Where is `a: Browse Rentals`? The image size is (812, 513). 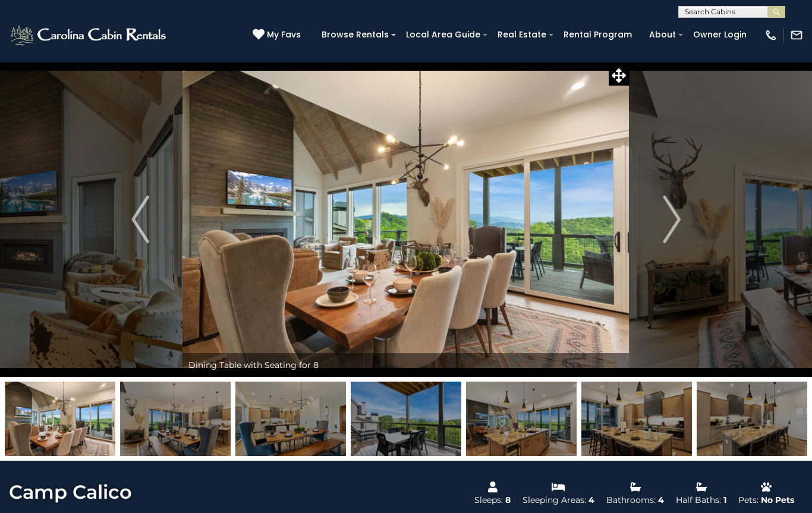 a: Browse Rentals is located at coordinates (355, 34).